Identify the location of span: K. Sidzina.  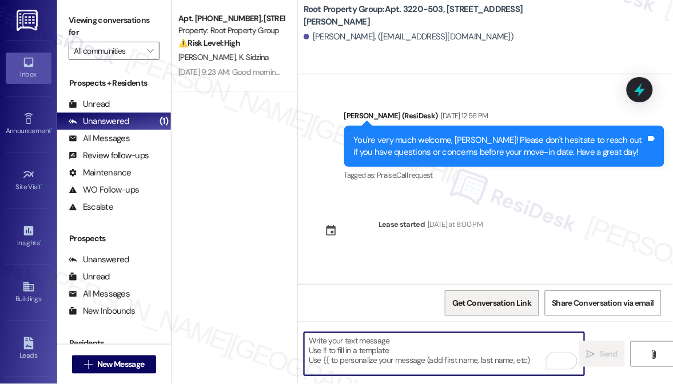
(254, 57).